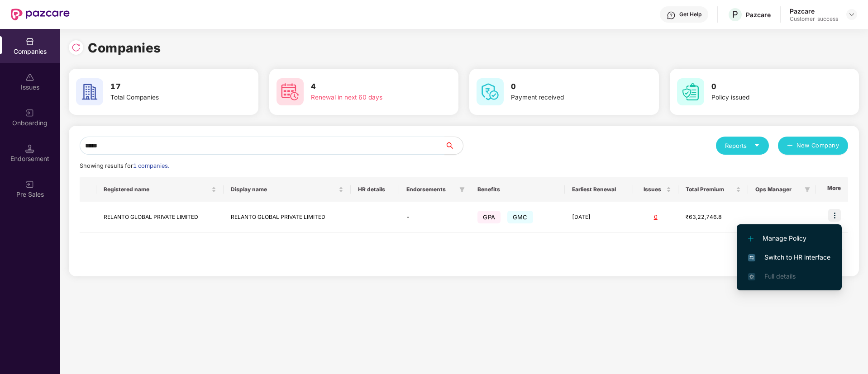 Image resolution: width=868 pixels, height=374 pixels. Describe the element at coordinates (368, 98) in the screenshot. I see `div: Renewal in next 60 days` at that location.